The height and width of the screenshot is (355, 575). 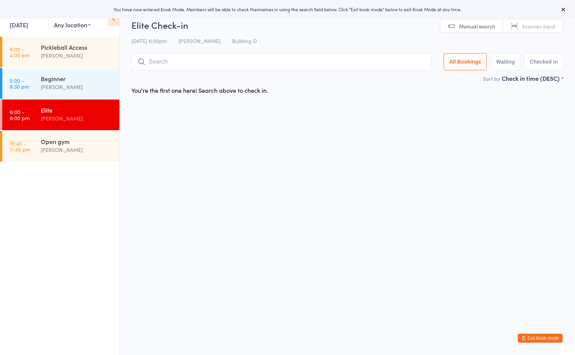 I want to click on input: Search, so click(x=281, y=62).